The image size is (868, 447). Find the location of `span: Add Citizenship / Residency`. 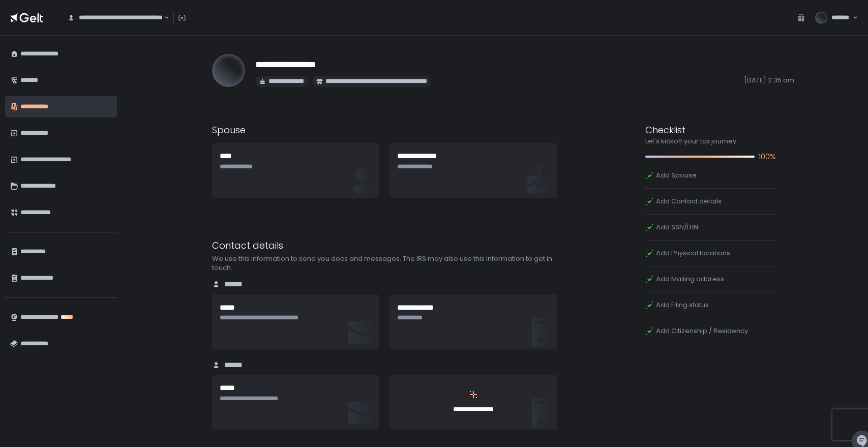

span: Add Citizenship / Residency is located at coordinates (701, 331).